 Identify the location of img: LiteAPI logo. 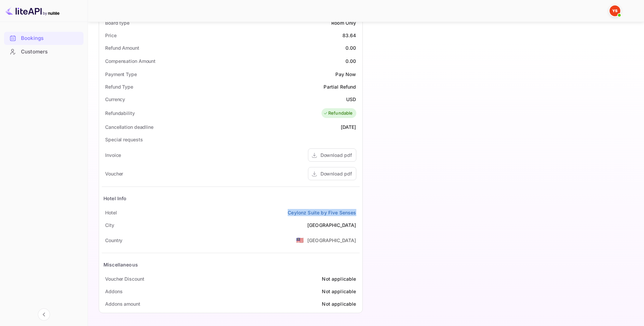
(33, 11).